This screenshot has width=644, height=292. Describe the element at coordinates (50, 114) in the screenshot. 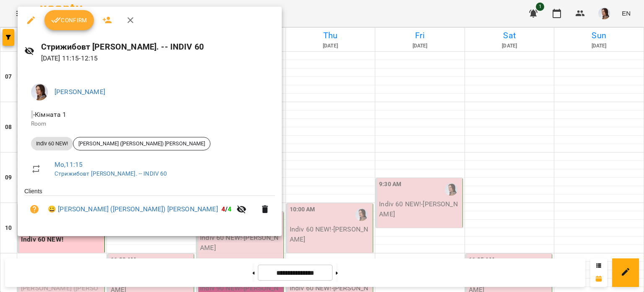

I see `span: - Кімната 1` at that location.